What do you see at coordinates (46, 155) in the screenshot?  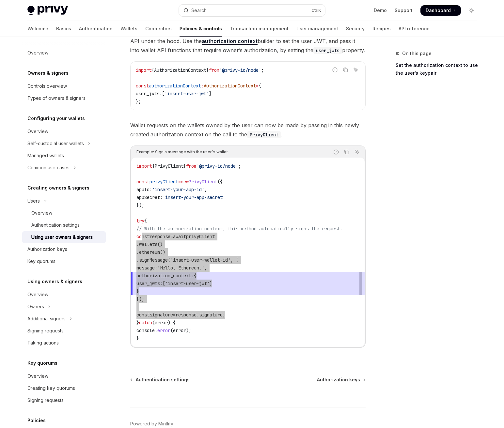 I see `div: Managed wallets` at bounding box center [46, 155].